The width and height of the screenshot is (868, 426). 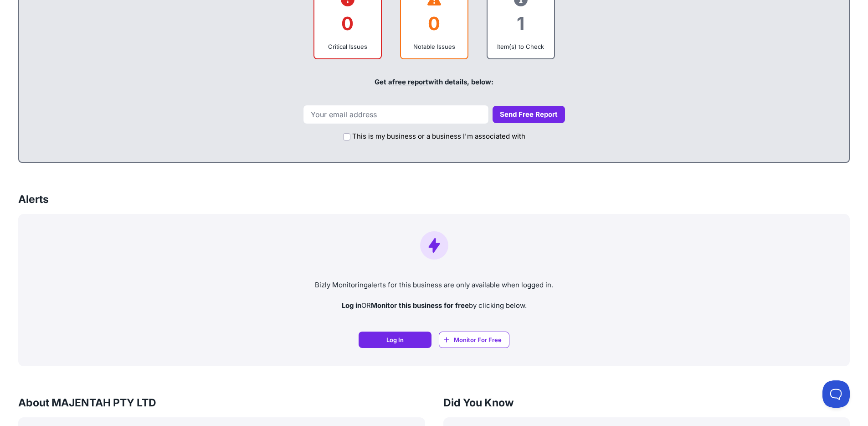 I want to click on h3: About MAJENTAH PTY LTD, so click(x=222, y=403).